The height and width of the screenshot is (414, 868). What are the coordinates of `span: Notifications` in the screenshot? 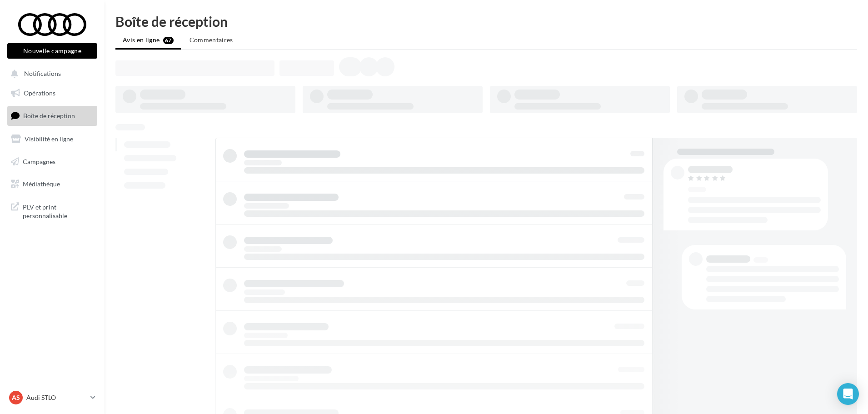 It's located at (42, 73).